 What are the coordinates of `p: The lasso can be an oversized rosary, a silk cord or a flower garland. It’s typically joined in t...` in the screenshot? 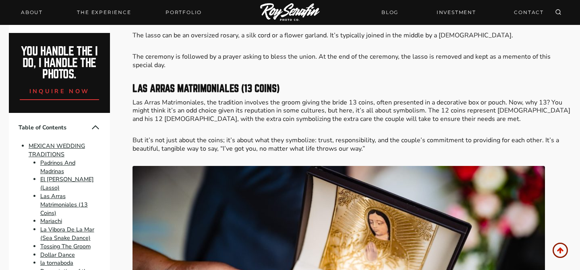 It's located at (351, 35).